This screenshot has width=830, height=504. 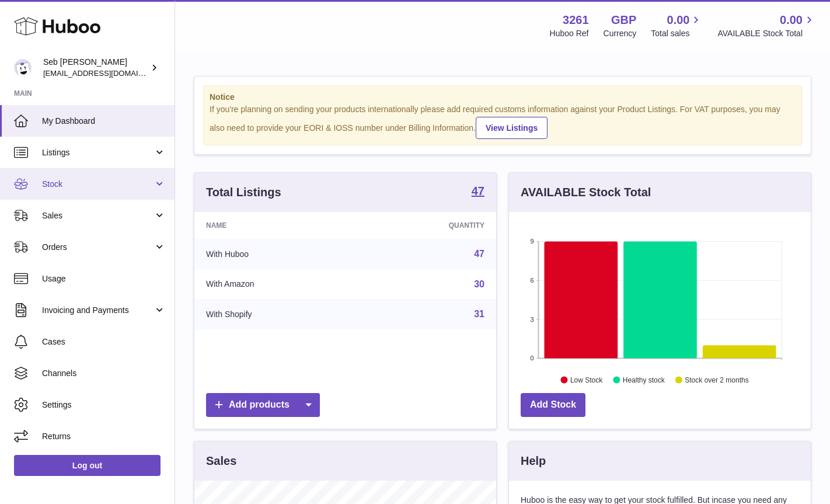 I want to click on span: Sales, so click(x=97, y=215).